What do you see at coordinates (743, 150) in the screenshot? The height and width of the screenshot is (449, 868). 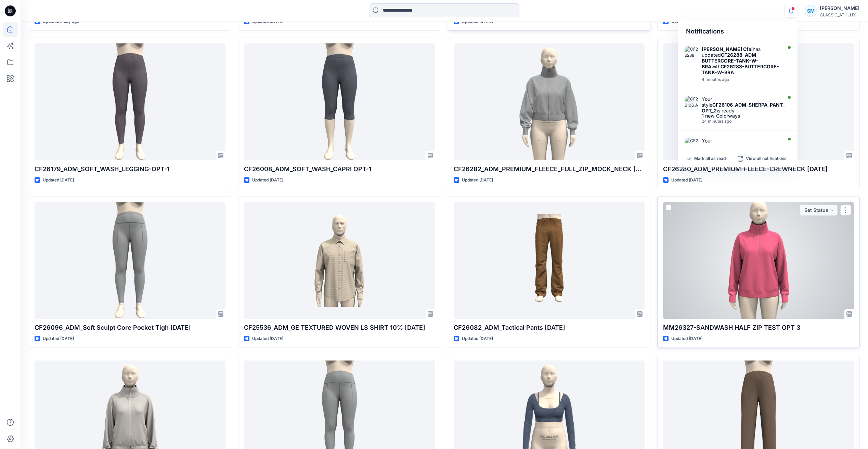 I see `strong: CF26106_ADM_SHERPA_PANT_OPT_1` at bounding box center [743, 150].